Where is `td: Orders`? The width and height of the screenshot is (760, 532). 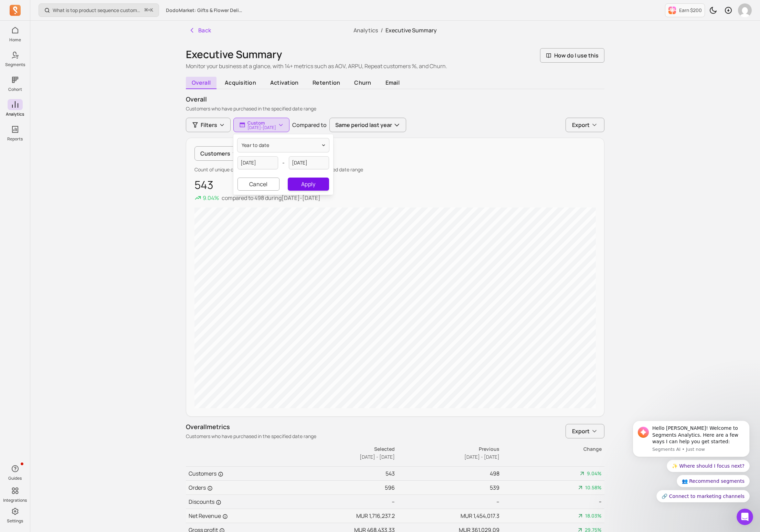
td: Orders is located at coordinates (238, 487).